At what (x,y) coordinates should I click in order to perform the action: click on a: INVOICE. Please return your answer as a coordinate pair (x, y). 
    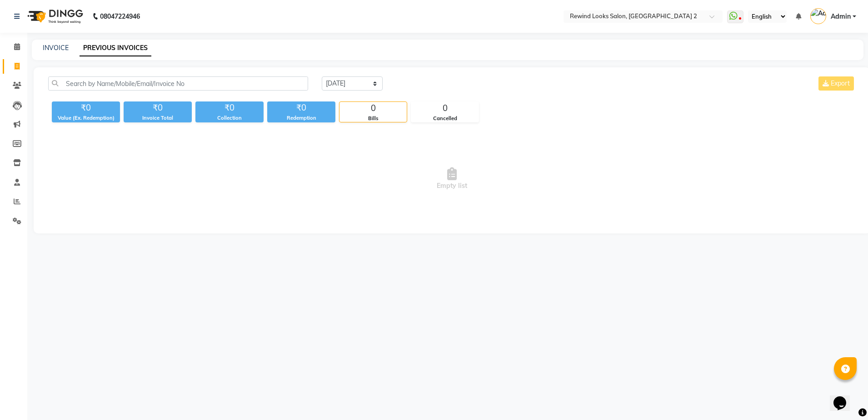
    Looking at the image, I should click on (55, 48).